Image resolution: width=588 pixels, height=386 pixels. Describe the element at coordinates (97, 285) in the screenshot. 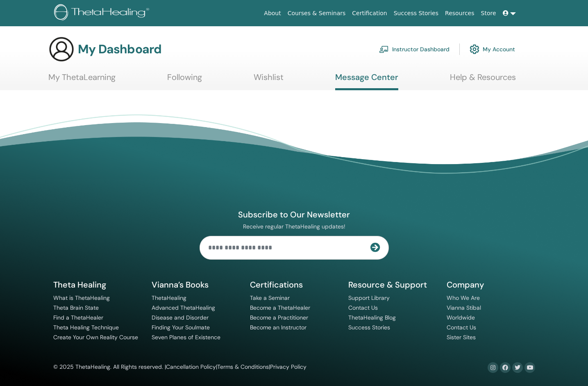

I see `h5: Theta Healing` at that location.